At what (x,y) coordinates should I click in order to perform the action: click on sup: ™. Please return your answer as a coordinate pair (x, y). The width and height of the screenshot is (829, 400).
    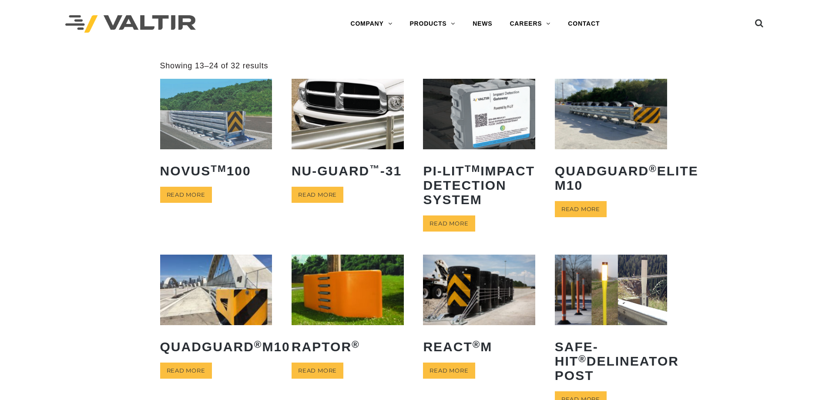
    Looking at the image, I should click on (375, 168).